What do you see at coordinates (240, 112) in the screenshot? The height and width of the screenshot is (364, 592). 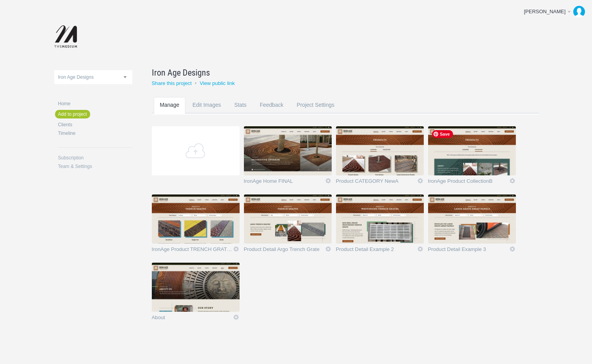 I see `a: Stats` at bounding box center [240, 112].